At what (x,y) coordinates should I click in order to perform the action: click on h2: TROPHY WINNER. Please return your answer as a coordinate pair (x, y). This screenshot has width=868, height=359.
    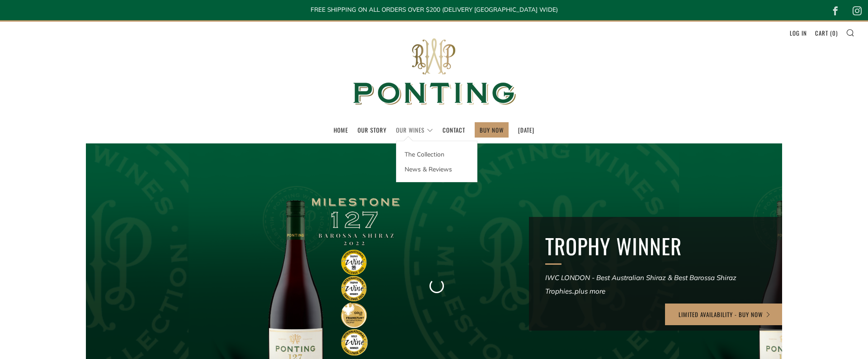
    Looking at the image, I should click on (655, 246).